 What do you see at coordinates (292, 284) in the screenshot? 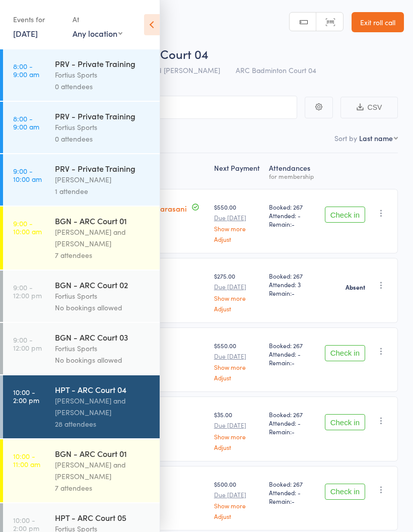
I see `span: Attended: 3` at bounding box center [292, 284].